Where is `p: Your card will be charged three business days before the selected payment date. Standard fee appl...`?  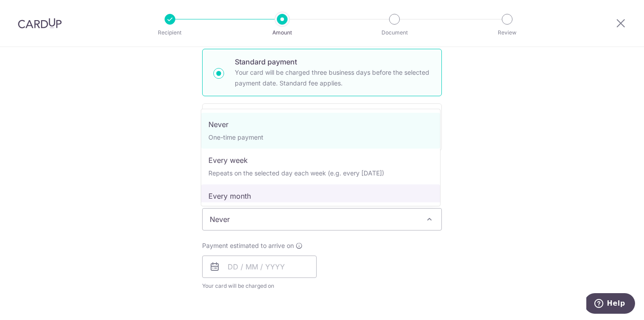 p: Your card will be charged three business days before the selected payment date. Standard fee appl... is located at coordinates (333, 78).